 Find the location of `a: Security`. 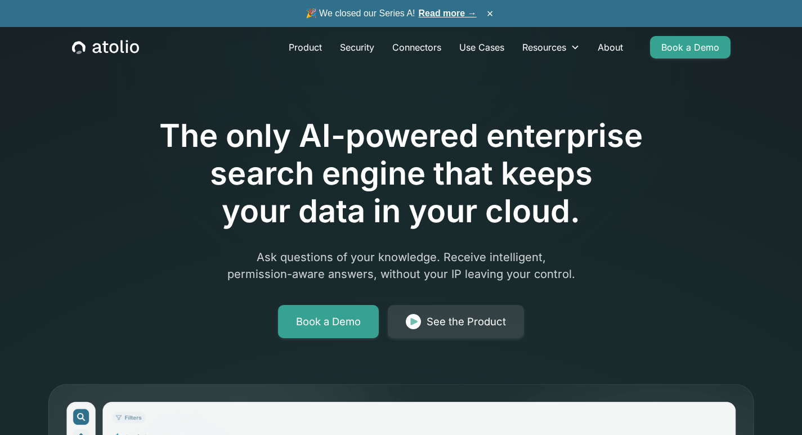

a: Security is located at coordinates (357, 47).